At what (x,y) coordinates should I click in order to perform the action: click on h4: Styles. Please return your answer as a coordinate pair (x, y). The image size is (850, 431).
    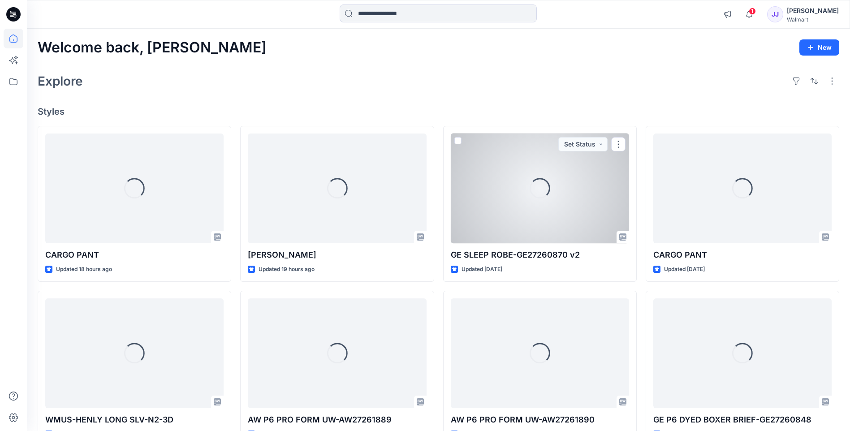
    Looking at the image, I should click on (438, 112).